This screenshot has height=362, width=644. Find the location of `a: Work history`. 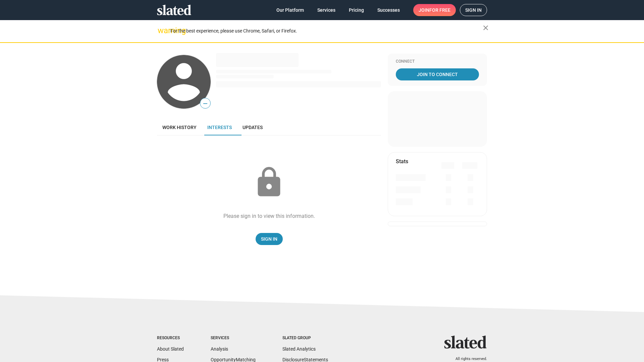

a: Work history is located at coordinates (179, 127).